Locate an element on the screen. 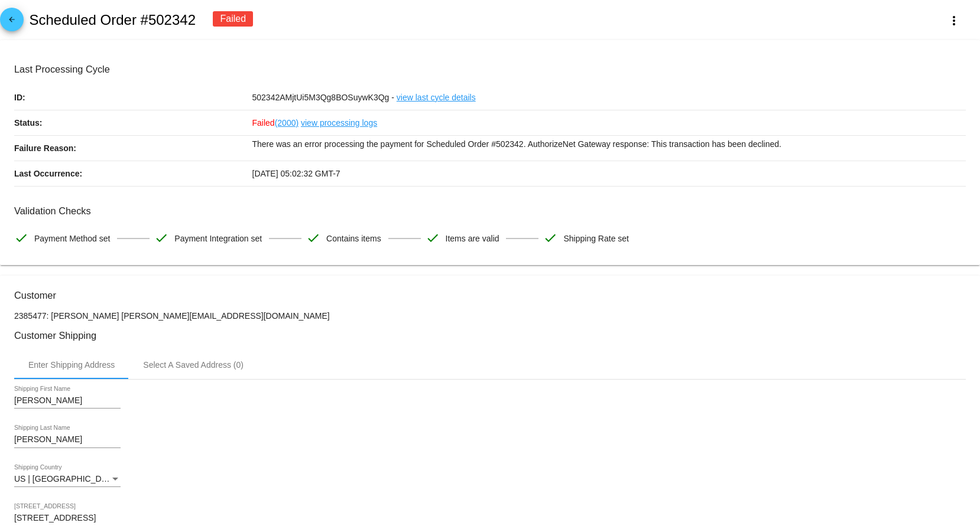 The image size is (980, 526). mat-select: Shipping Country is located at coordinates (67, 479).